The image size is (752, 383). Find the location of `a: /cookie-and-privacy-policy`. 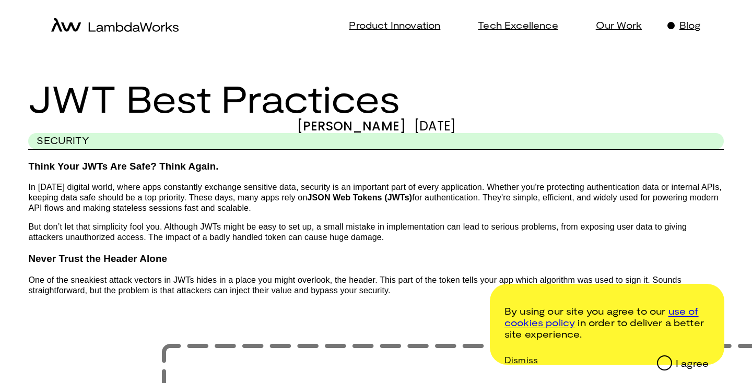

a: /cookie-and-privacy-policy is located at coordinates (601, 317).